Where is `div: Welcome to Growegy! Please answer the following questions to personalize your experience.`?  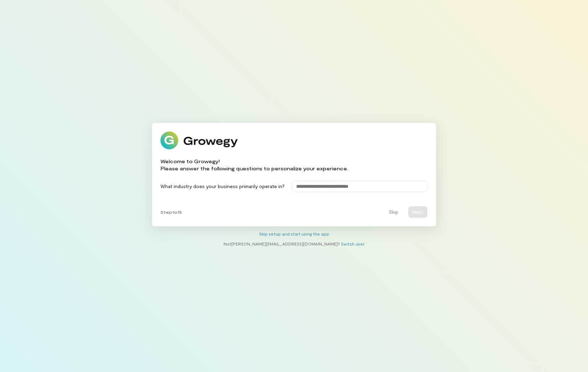 div: Welcome to Growegy! Please answer the following questions to personalize your experience. is located at coordinates (254, 165).